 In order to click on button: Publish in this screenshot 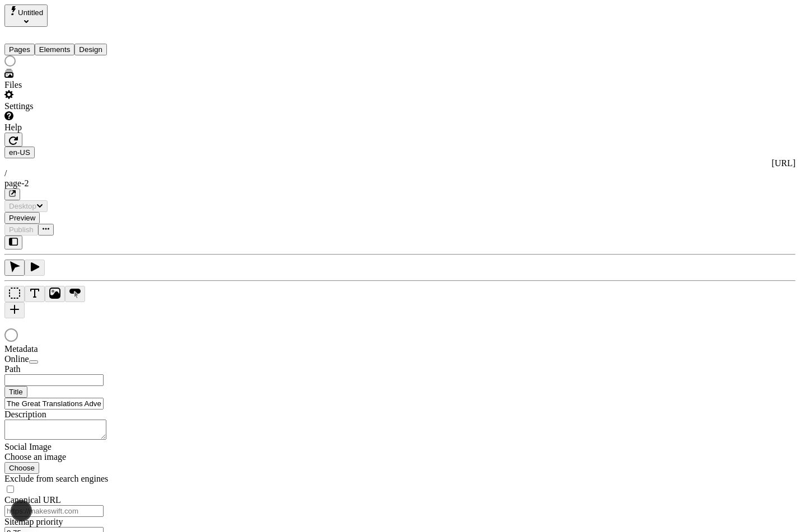, I will do `click(22, 229)`.